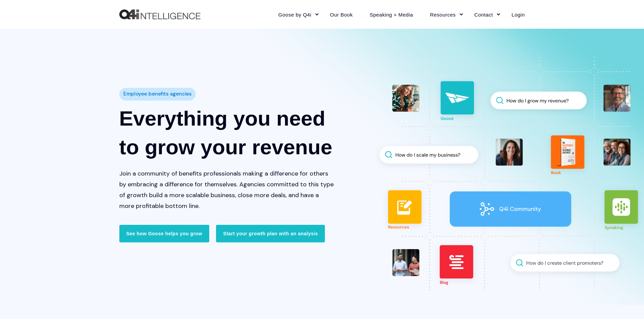 The width and height of the screenshot is (644, 319). What do you see at coordinates (165, 234) in the screenshot?
I see `a: See how Goose helps you grow` at bounding box center [165, 234].